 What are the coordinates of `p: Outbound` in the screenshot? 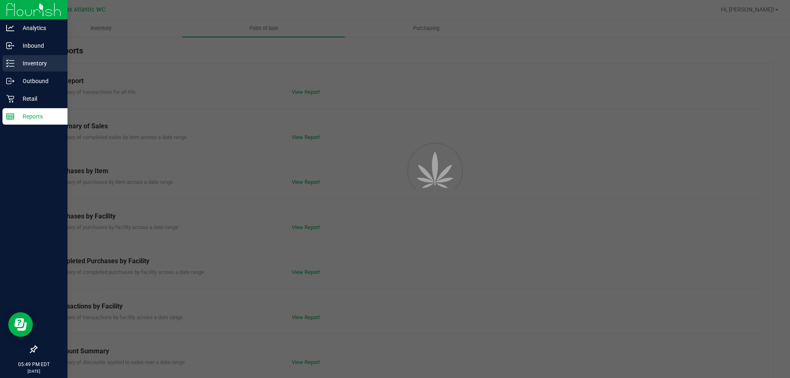 It's located at (39, 81).